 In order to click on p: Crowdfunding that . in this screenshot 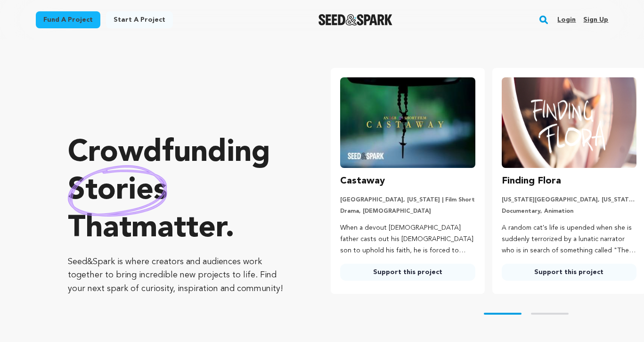, I will do `click(181, 191)`.